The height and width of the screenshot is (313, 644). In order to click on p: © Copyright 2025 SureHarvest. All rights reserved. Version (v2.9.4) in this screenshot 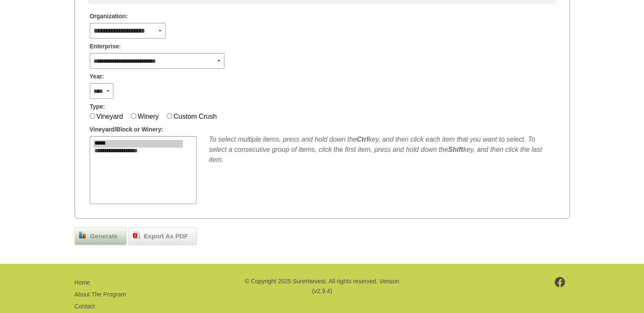, I will do `click(322, 286)`.